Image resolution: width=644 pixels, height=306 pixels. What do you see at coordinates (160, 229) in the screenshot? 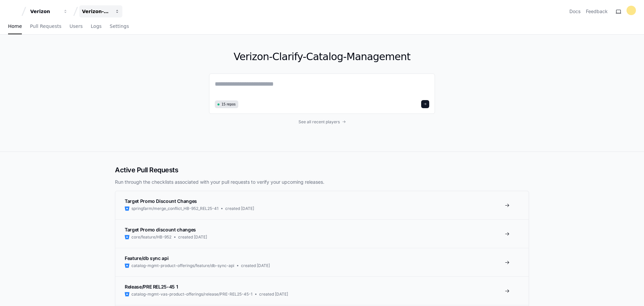
I see `span: Target Promo discount changes` at bounding box center [160, 229].